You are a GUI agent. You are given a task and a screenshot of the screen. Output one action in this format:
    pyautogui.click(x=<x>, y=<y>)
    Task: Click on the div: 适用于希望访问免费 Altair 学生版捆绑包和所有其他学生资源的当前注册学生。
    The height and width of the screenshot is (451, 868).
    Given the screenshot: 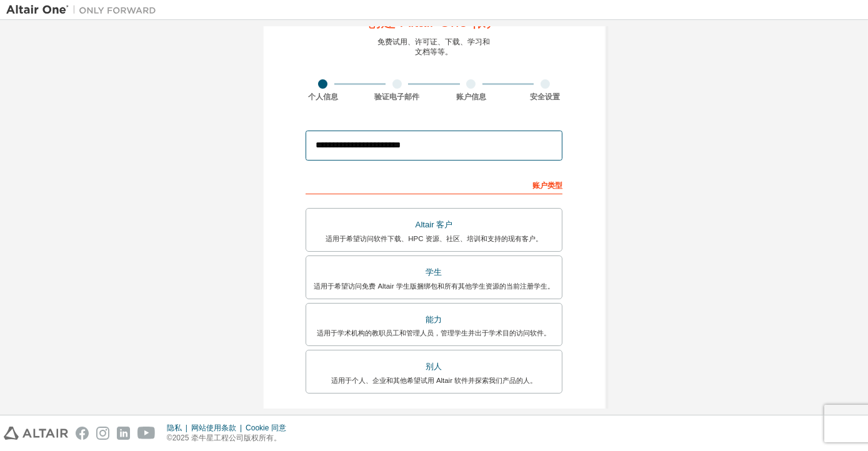 What is the action you would take?
    pyautogui.click(x=434, y=286)
    